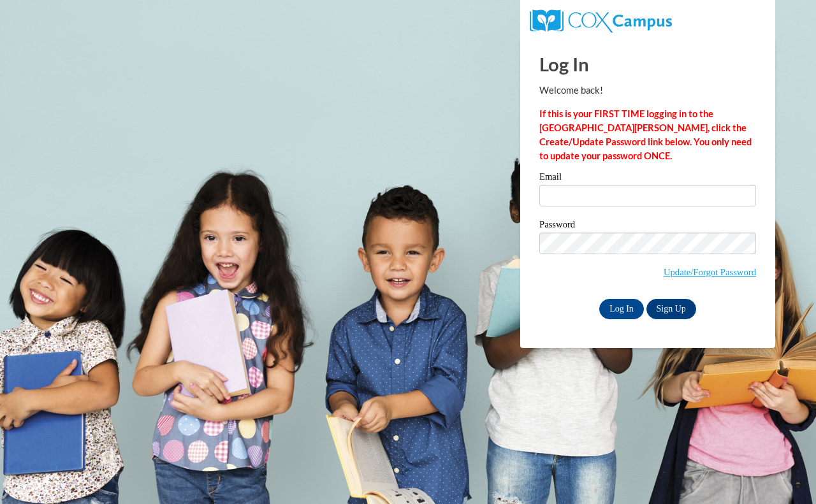 The image size is (816, 504). I want to click on label: Password, so click(647, 226).